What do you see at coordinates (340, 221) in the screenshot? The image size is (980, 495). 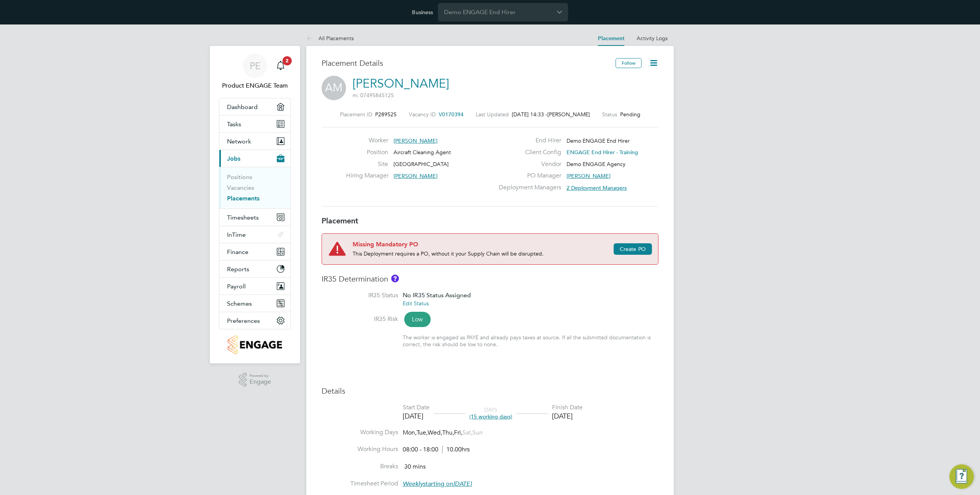 I see `b: Placement` at bounding box center [340, 221].